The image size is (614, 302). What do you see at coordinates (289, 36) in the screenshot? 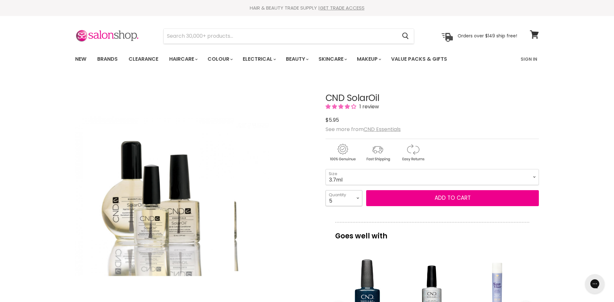
I see `form: Product` at bounding box center [289, 36].